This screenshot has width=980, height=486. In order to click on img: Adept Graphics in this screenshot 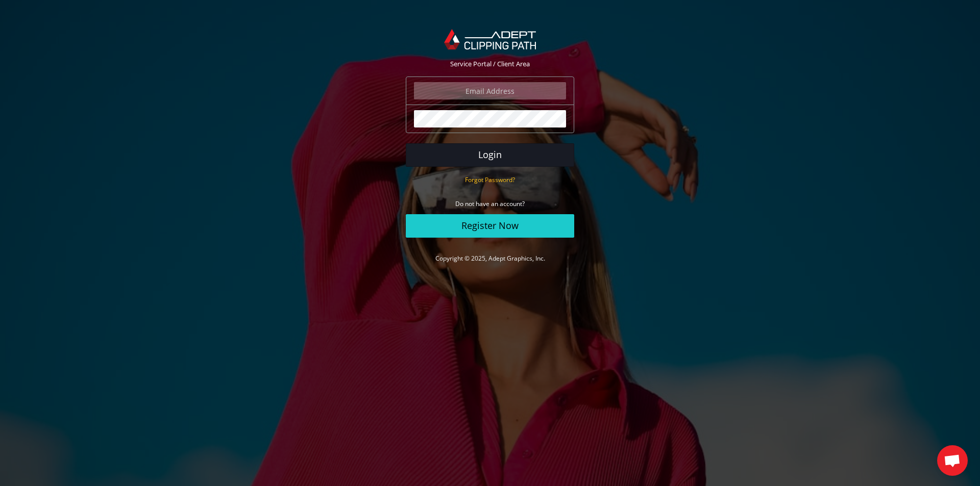, I will do `click(489, 40)`.